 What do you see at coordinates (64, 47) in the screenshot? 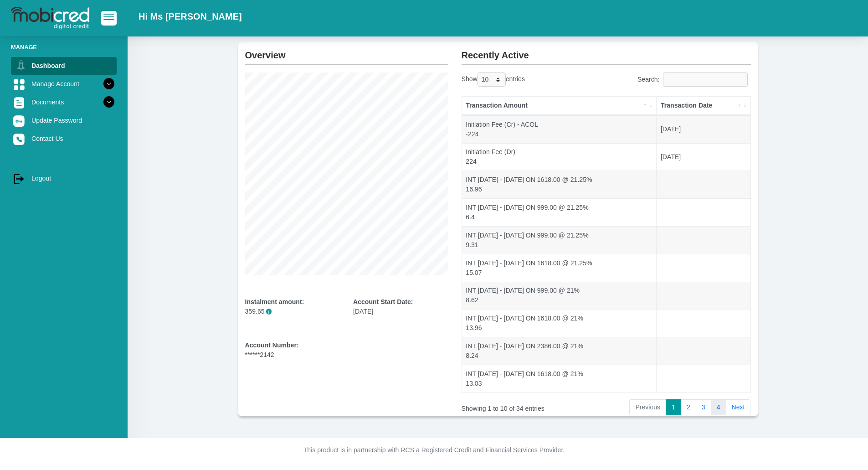
I see `li: Manage` at bounding box center [64, 47].